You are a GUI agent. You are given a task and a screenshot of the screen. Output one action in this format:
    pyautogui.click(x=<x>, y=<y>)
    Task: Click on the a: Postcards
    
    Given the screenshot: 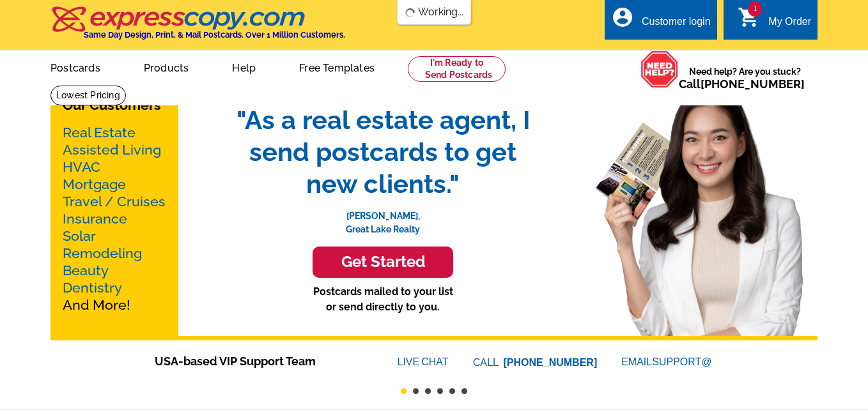 What is the action you would take?
    pyautogui.click(x=75, y=67)
    